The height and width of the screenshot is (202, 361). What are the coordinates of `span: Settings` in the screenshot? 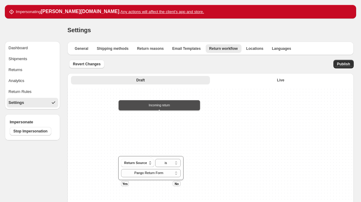 It's located at (79, 30).